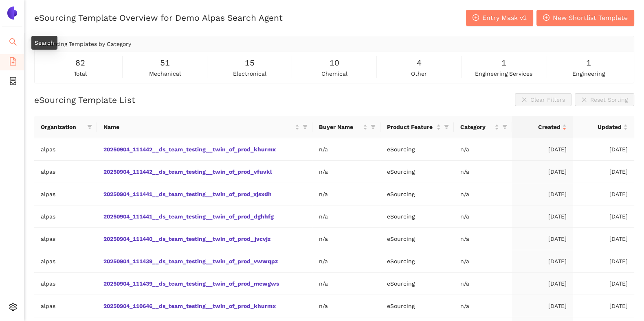  Describe the element at coordinates (500, 18) in the screenshot. I see `button: plus-circleEntry Mask v2` at that location.